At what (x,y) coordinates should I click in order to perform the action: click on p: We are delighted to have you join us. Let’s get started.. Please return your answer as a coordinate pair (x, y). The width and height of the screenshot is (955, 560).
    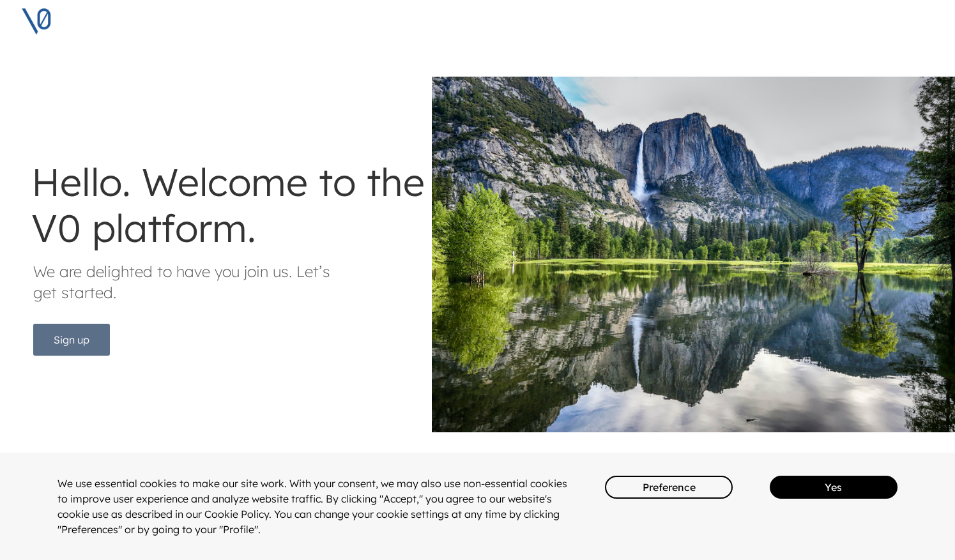
    Looking at the image, I should click on (186, 283).